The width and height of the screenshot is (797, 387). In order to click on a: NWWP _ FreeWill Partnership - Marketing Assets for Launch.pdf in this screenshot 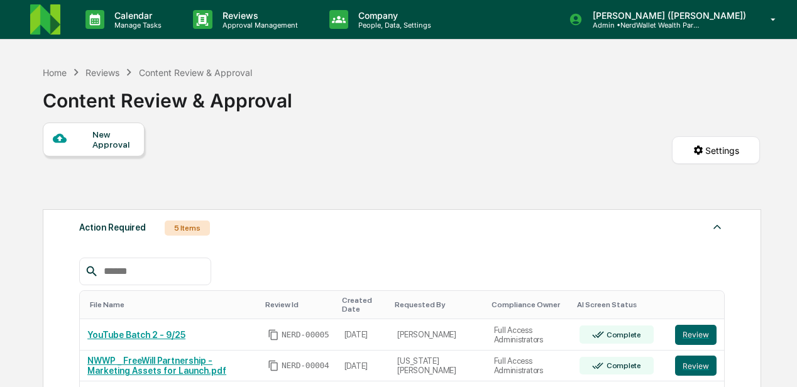, I will do `click(157, 366)`.